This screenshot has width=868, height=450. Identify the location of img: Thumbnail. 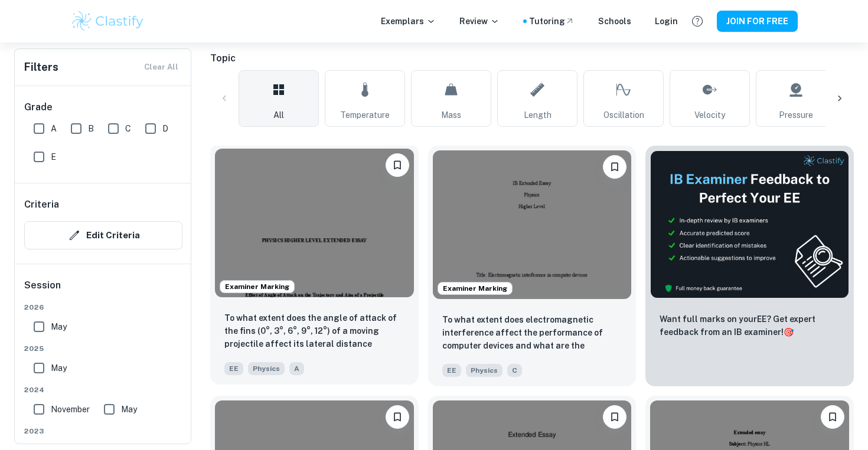
(749, 225).